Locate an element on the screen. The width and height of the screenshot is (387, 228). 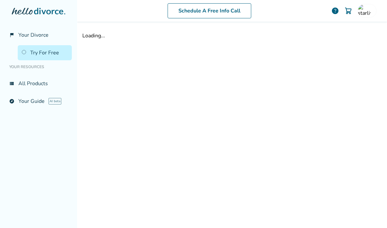
a: Try For Free is located at coordinates (45, 53).